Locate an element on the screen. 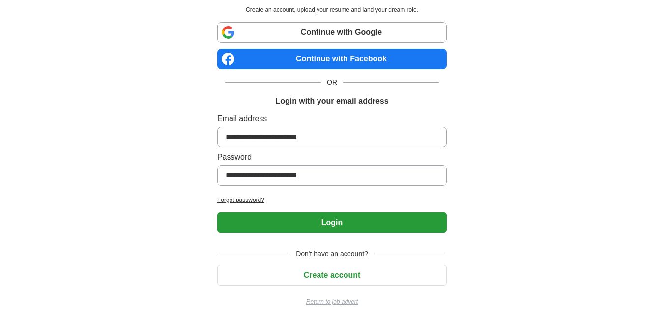  a: Forgot password? is located at coordinates (332, 200).